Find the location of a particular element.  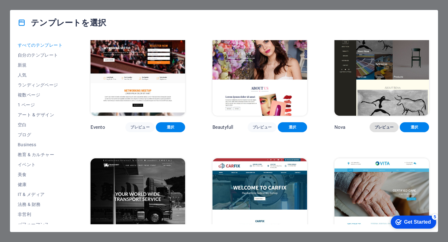

button: 非営利 is located at coordinates (40, 214).